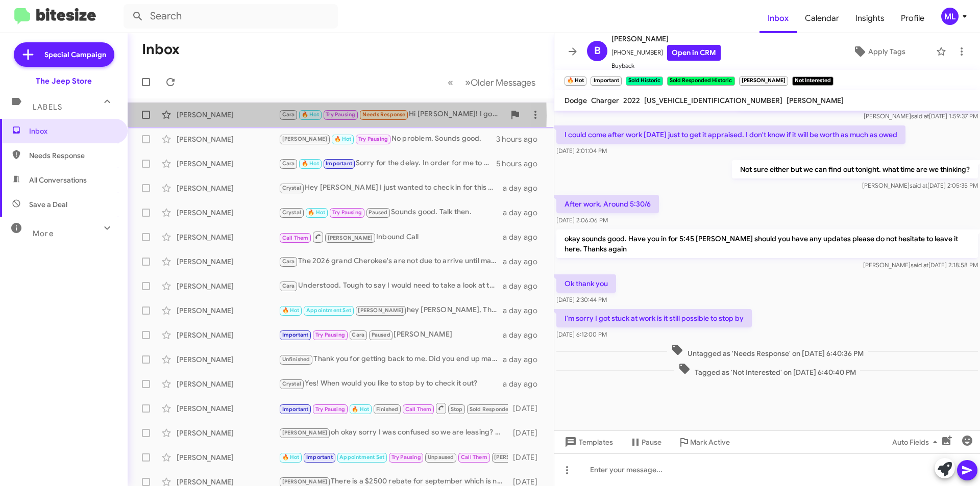  Describe the element at coordinates (450, 82) in the screenshot. I see `button: Previous` at that location.